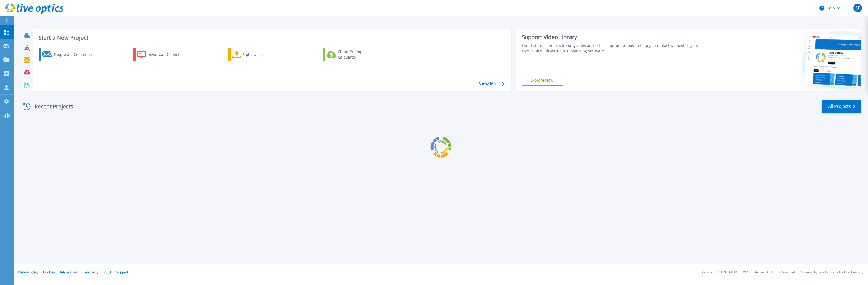 The image size is (868, 285). What do you see at coordinates (258, 55) in the screenshot?
I see `a: Upload Files` at bounding box center [258, 55].